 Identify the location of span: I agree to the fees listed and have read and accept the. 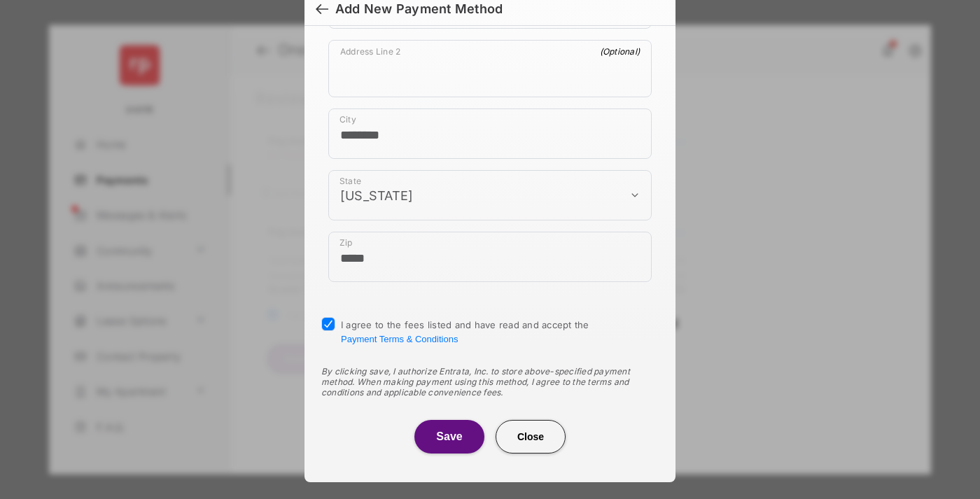
(465, 331).